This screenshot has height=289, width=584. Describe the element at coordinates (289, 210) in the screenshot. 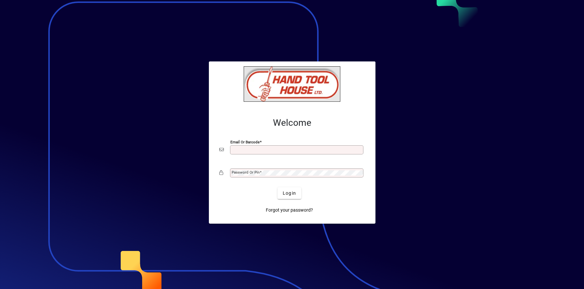

I see `a: Forgot your password?` at that location.